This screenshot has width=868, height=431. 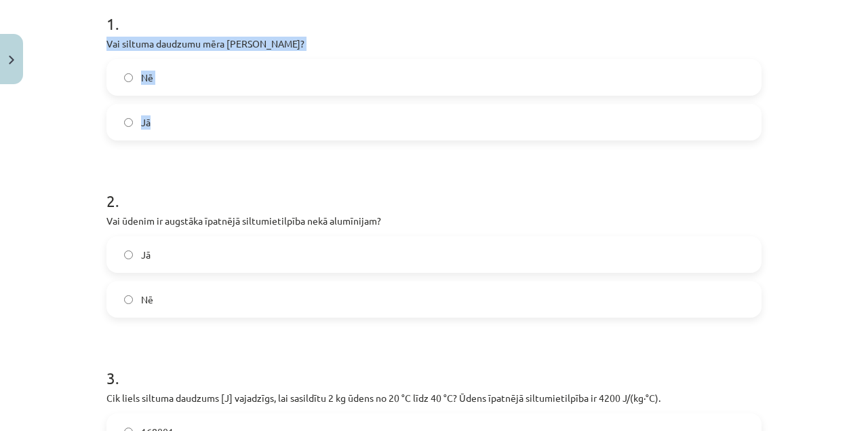 What do you see at coordinates (434, 221) in the screenshot?
I see `p: Vai ūdenim ir augstāka īpatnējā siltumietilpība nekā alumīnijam?` at bounding box center [434, 221].